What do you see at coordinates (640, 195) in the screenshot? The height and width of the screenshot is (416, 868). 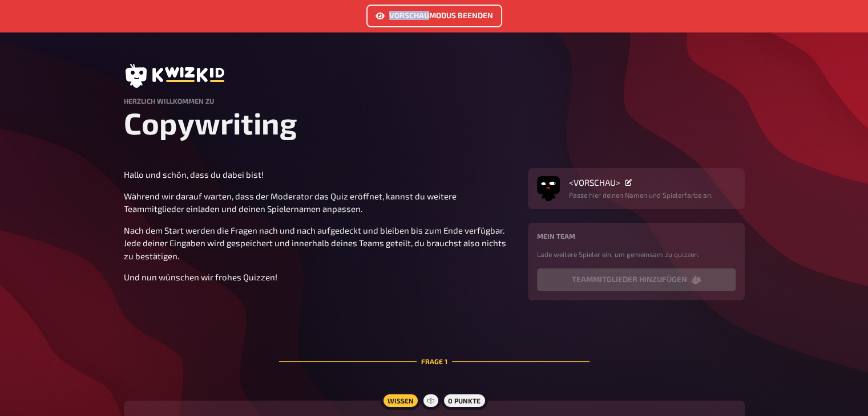 I see `p: Passe hier deinen Namen und Spielerfarbe an.` at bounding box center [640, 195].